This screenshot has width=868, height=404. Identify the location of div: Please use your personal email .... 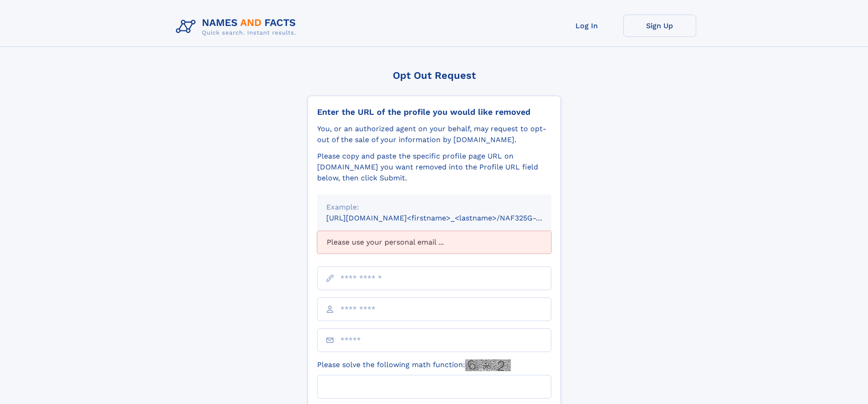
(434, 242).